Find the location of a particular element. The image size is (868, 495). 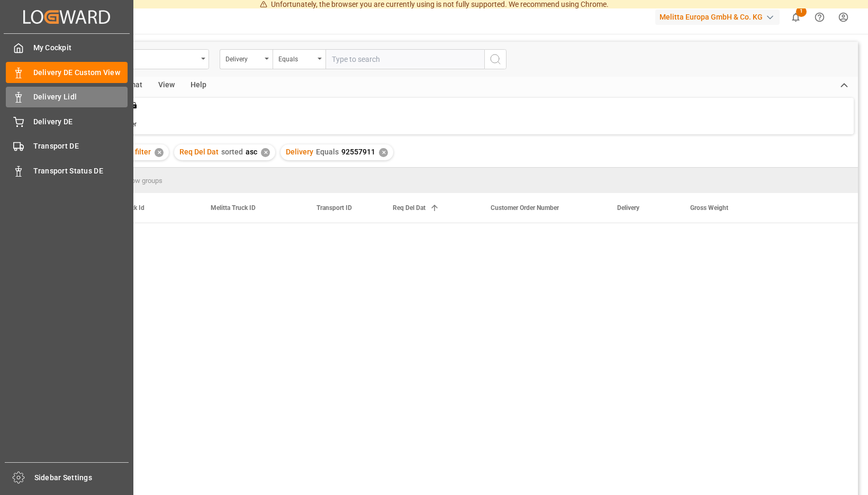

span: Delivery DE is located at coordinates (81, 122).